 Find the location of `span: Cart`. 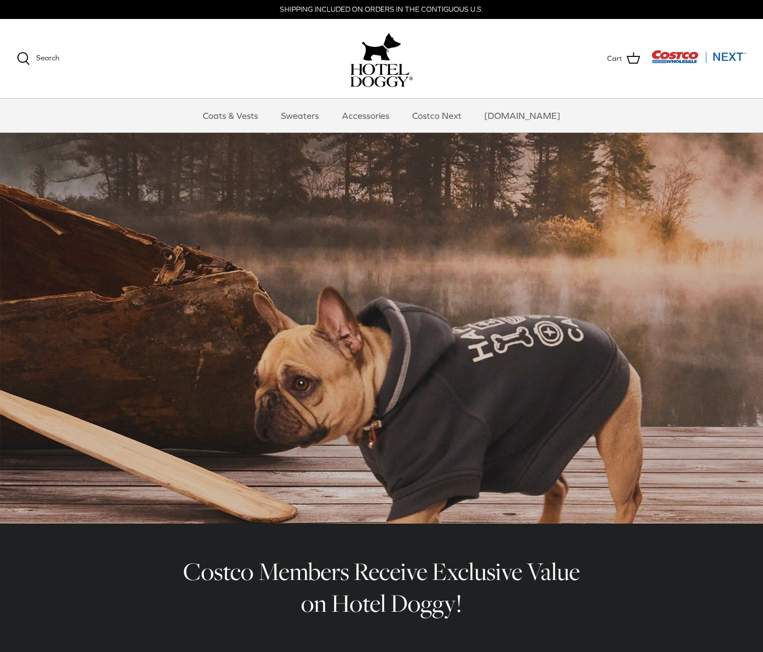

span: Cart is located at coordinates (614, 59).